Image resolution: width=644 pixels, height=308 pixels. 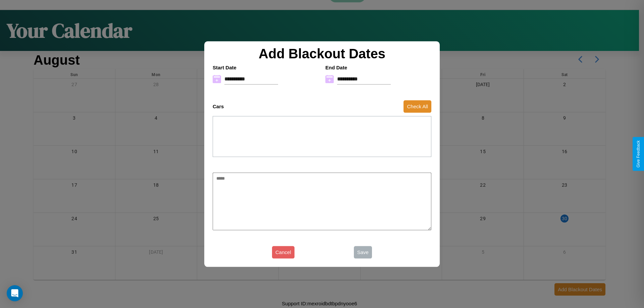 I want to click on div: Give Feedback, so click(x=639, y=154).